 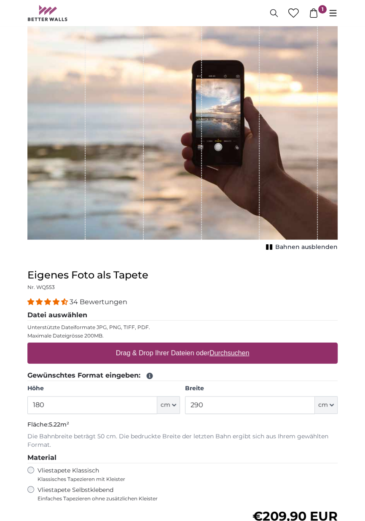 I want to click on p: Maximale Dateigrösse 200MB., so click(x=183, y=336).